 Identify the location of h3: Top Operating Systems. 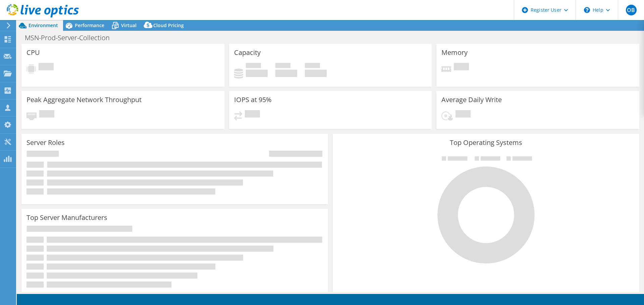
(486, 142).